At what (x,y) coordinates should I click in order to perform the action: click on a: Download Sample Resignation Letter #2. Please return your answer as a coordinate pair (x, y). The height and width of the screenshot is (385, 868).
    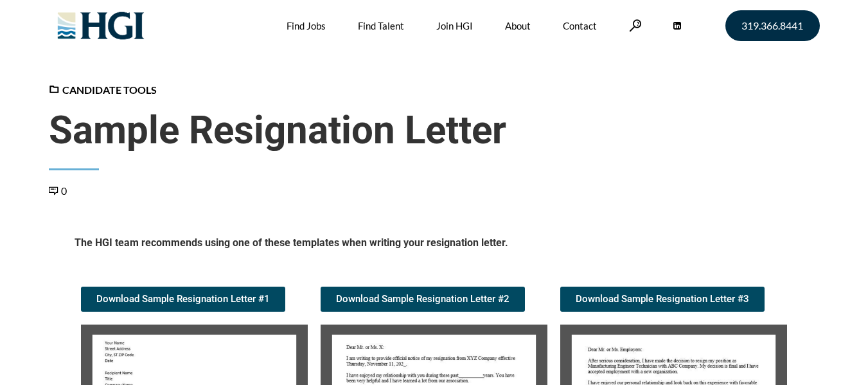
    Looking at the image, I should click on (423, 299).